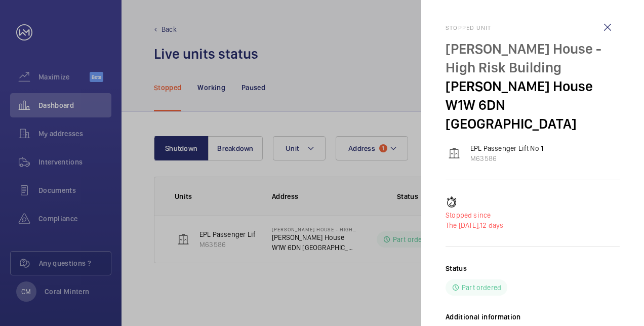 This screenshot has width=644, height=326. Describe the element at coordinates (455, 154) in the screenshot. I see `img: elevator.svg` at that location.